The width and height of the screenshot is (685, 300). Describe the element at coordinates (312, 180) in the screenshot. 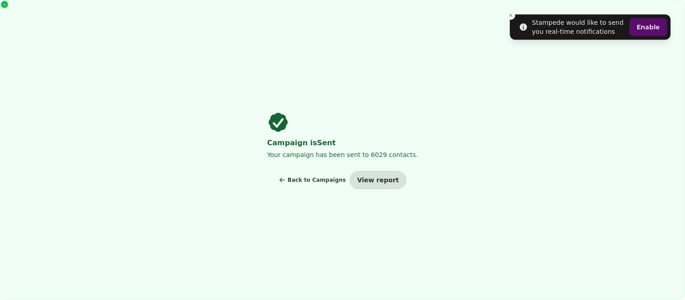

I see `button: Back to Campaigns` at that location.